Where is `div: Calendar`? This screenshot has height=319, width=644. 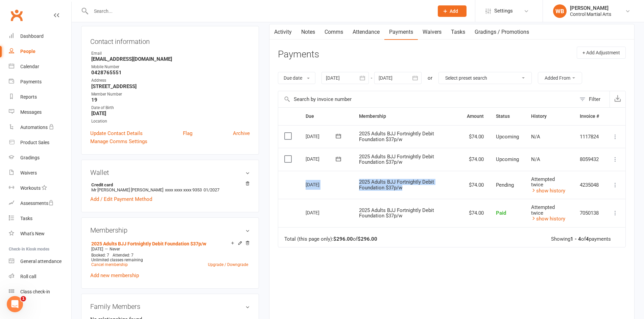
div: Calendar is located at coordinates (30, 67).